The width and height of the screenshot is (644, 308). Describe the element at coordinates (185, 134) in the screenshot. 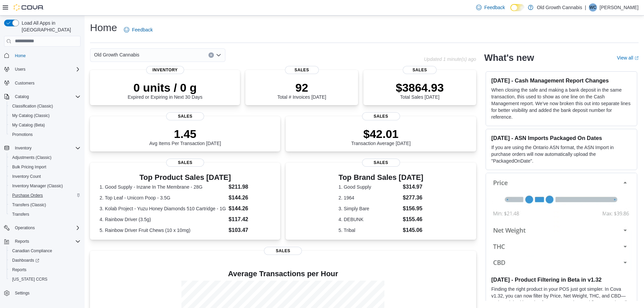

I see `p: 1.45` at that location.